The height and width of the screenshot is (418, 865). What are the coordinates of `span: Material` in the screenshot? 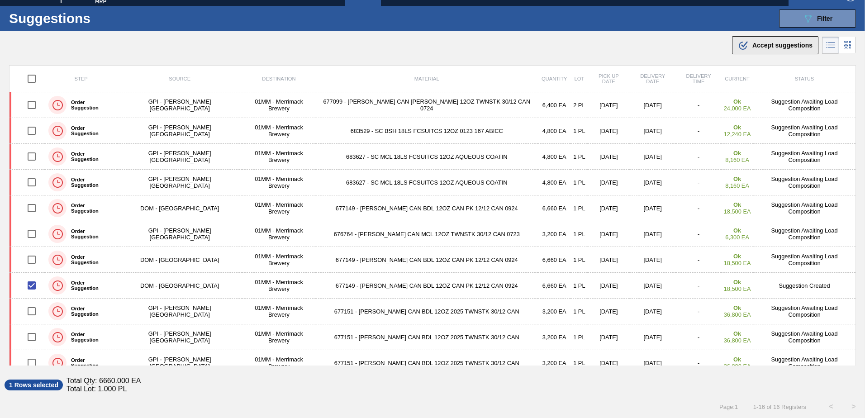 It's located at (426, 79).